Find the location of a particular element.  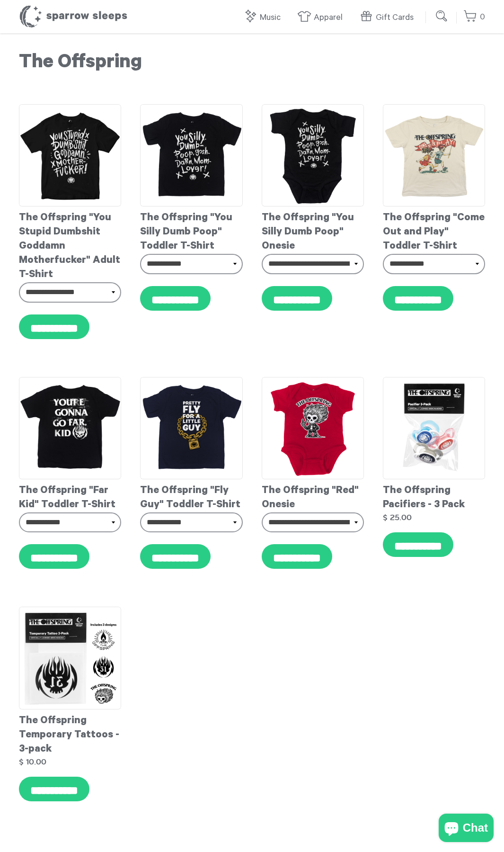

strong: $ 25.00 is located at coordinates (397, 517).